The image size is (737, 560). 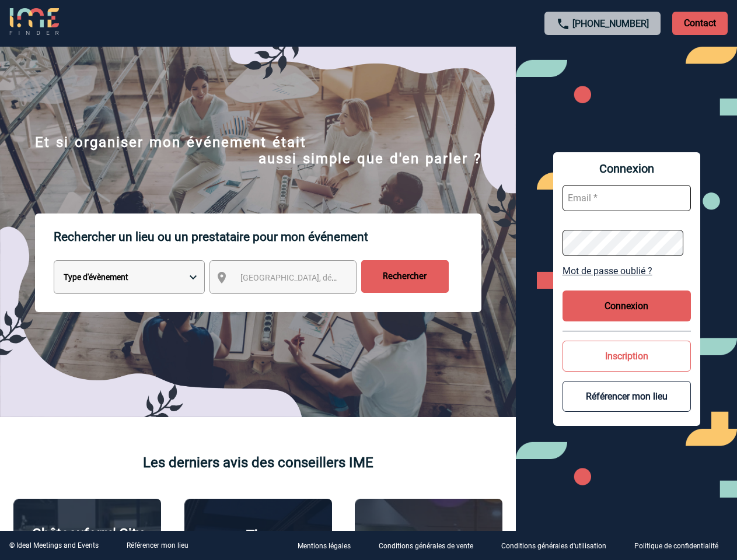 What do you see at coordinates (268, 237) in the screenshot?
I see `p: Rechercher un lieu ou un prestataire pour mon événement` at bounding box center [268, 237].